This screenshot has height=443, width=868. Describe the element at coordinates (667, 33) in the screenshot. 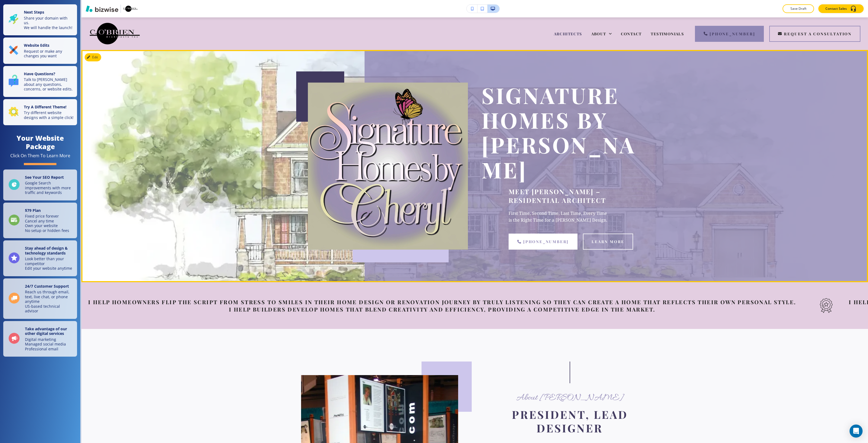

I see `div: TESTIMONIALS` at that location.